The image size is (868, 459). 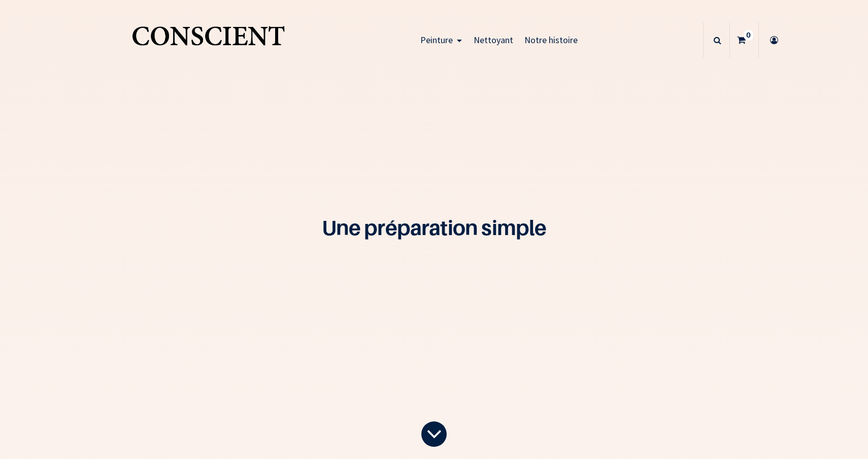 I want to click on a: Peinture, so click(x=441, y=40).